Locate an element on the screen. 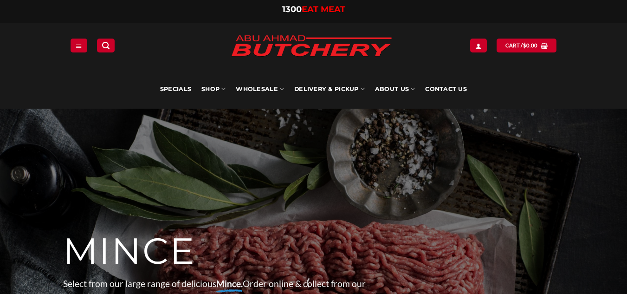 This screenshot has width=627, height=294. a: SHOP is located at coordinates (213, 89).